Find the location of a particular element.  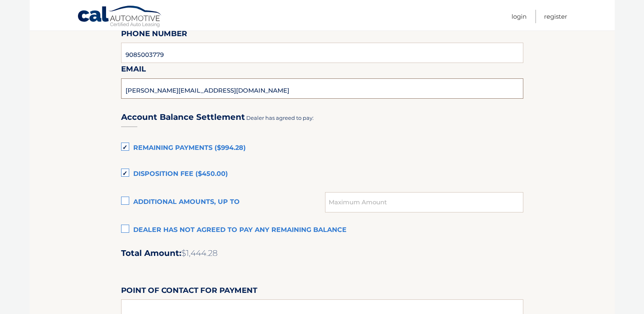

label: Disposition Fee ($450.00) is located at coordinates (322, 174).